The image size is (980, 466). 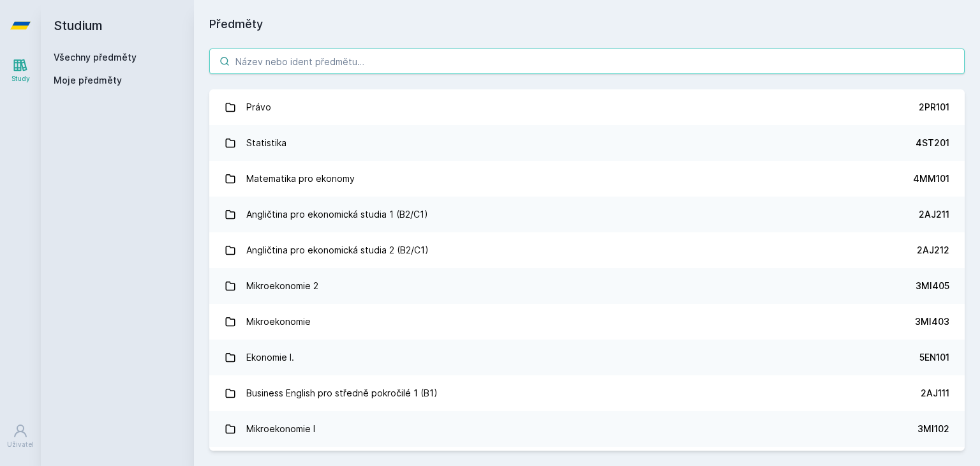 I want to click on div: 5EN101, so click(x=934, y=357).